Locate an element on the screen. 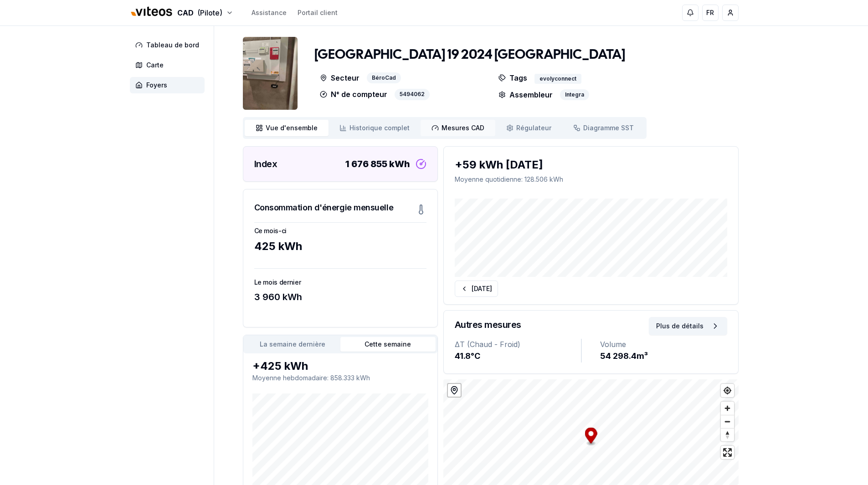 Image resolution: width=868 pixels, height=485 pixels. button: Plus de détails is located at coordinates (688, 326).